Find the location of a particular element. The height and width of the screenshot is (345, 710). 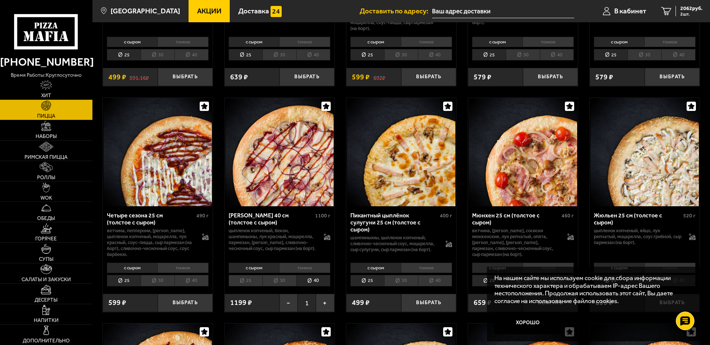

img: Жюльен 25 см (толстое с сыром) is located at coordinates (645, 152).